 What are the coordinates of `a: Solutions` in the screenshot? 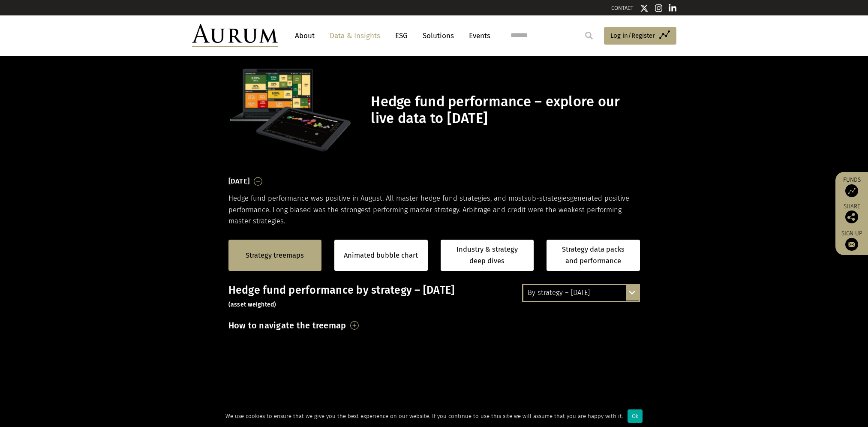 It's located at (438, 35).